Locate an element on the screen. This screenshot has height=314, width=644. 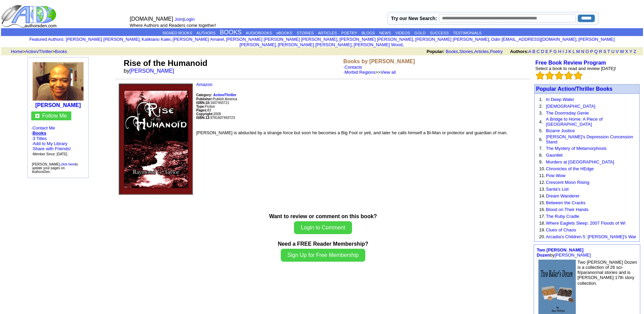
a: NEWS is located at coordinates (384, 33).